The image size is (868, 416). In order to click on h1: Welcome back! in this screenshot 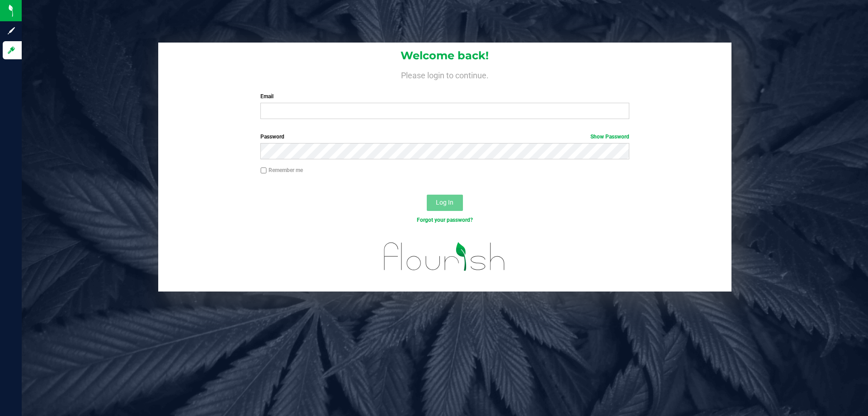, I will do `click(445, 55)`.